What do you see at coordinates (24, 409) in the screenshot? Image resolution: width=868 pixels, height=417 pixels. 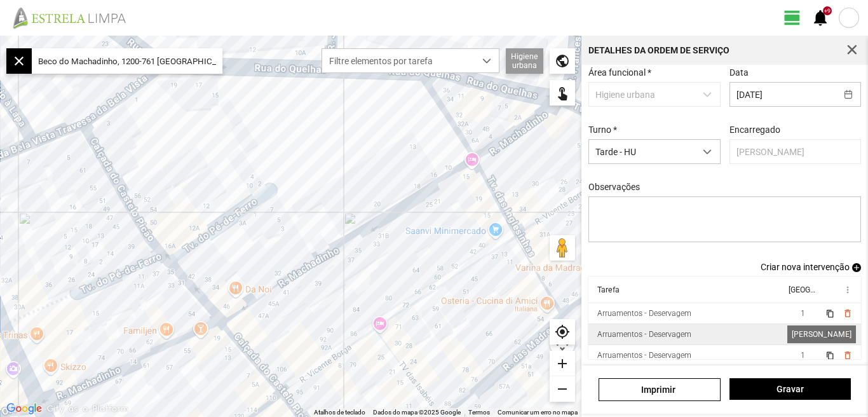 I see `a: Abrir esta área no Google Maps (abre uma nova janela)` at bounding box center [24, 409].